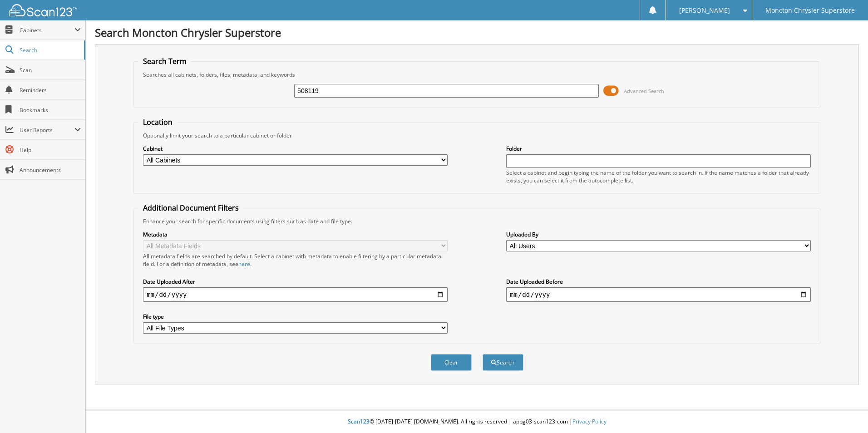  I want to click on div: All metadata fields are searched by default. Select a cabinet with metadata to enable filtering b..., so click(295, 260).